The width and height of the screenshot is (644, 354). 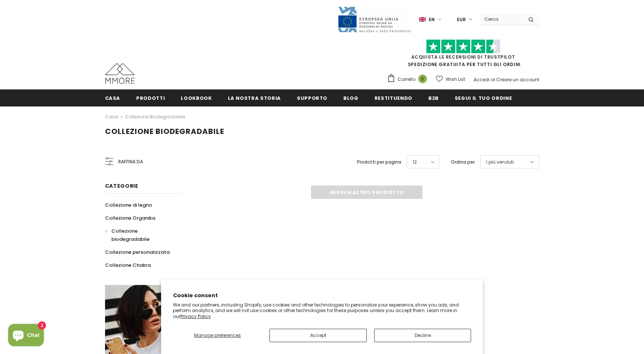 What do you see at coordinates (218, 336) in the screenshot?
I see `span: Manage preferences` at bounding box center [218, 336].